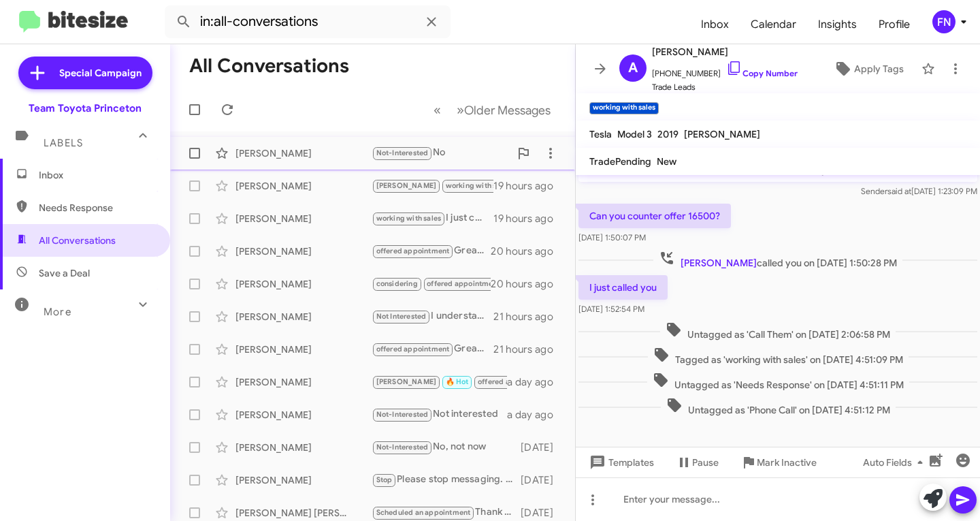  I want to click on div: Unfortunately the car I wanted was not in your inventory. However the gentleman who assisted me w..., so click(432, 185).